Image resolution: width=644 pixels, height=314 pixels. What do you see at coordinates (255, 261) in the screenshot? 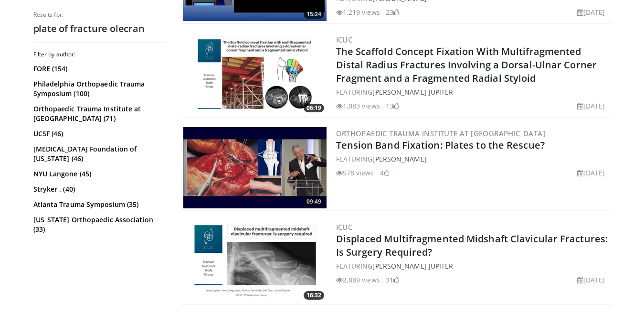
I see `img: 7190851b-9c58-474c-945c-b3aa35b1c084.png.300x170_q85_crop-smart_upscale.png` at bounding box center [255, 261].